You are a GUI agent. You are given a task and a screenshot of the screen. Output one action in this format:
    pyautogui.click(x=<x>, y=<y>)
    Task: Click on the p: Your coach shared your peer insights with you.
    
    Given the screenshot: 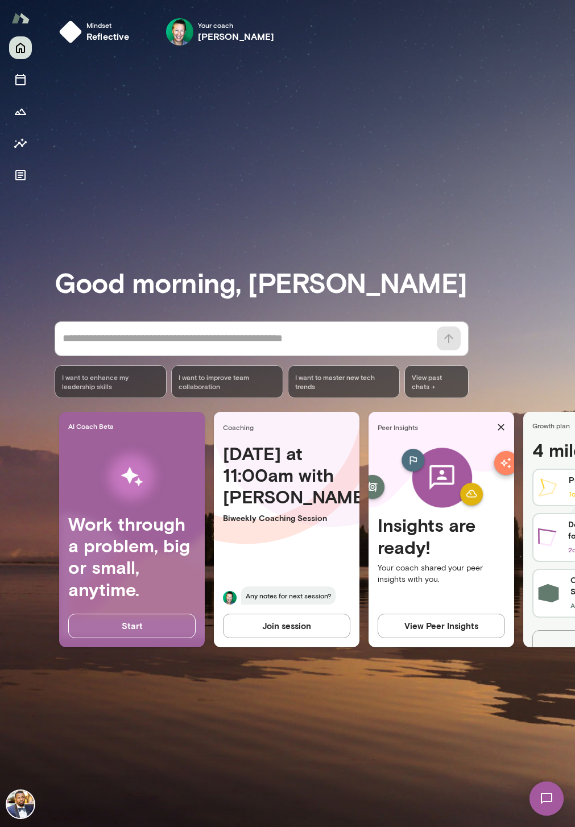 What is the action you would take?
    pyautogui.click(x=441, y=574)
    